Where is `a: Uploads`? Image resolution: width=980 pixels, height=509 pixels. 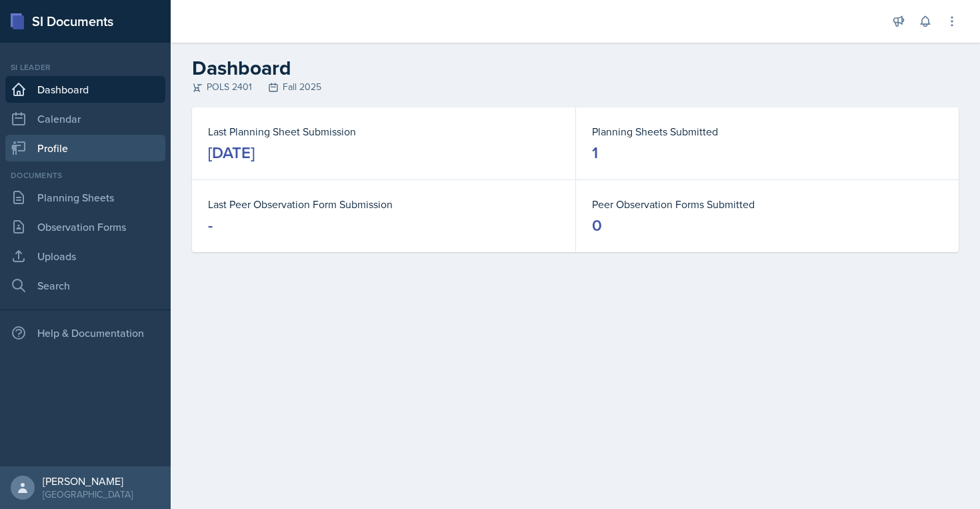 a: Uploads is located at coordinates (86, 256).